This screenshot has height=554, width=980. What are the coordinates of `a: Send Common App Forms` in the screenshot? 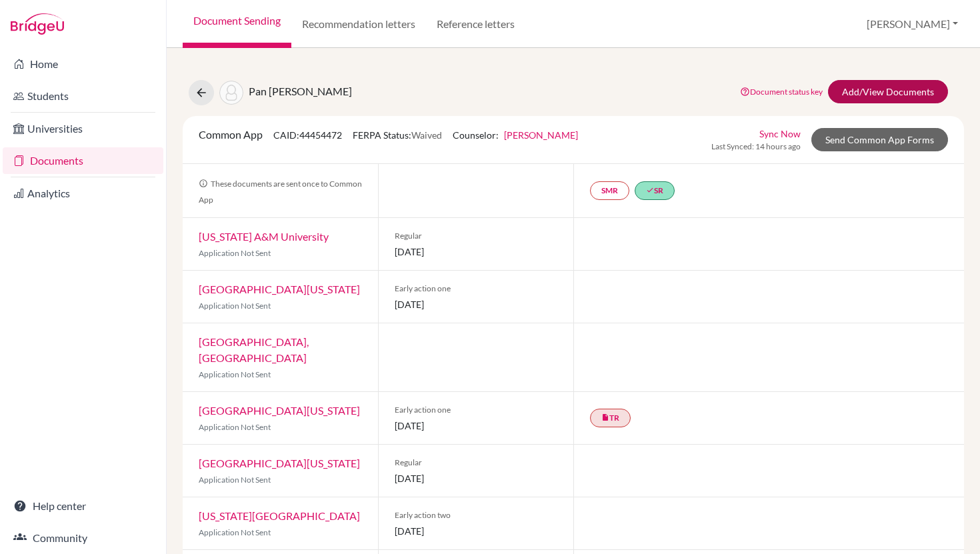 It's located at (879, 139).